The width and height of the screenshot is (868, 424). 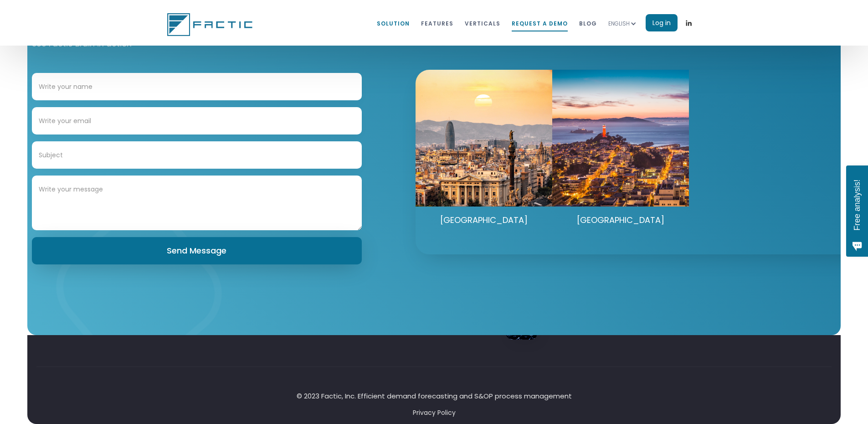 I want to click on input: Write your name, so click(x=197, y=86).